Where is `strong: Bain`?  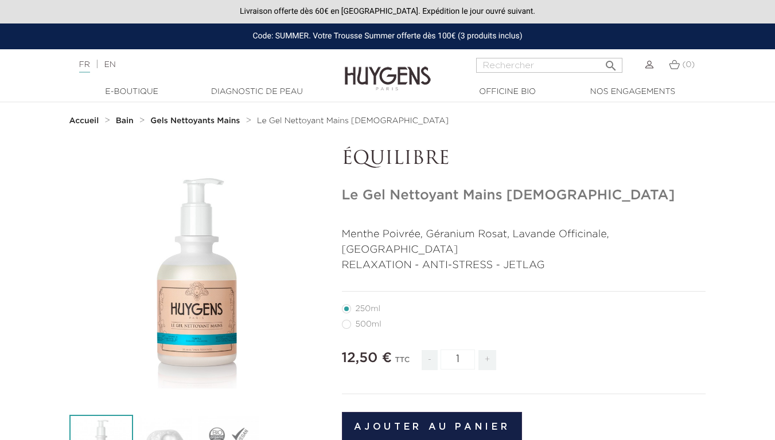 strong: Bain is located at coordinates (124, 121).